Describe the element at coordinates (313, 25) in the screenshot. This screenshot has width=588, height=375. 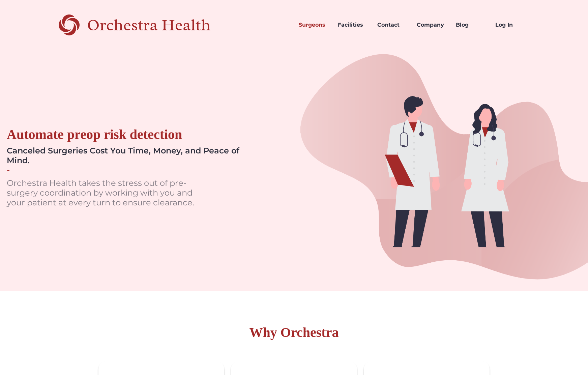
I see `a: Surgeons` at that location.